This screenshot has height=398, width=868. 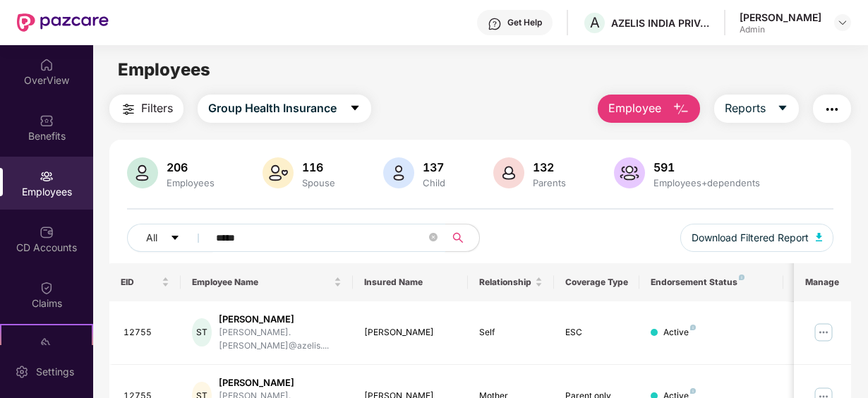 I want to click on span: Employee Name, so click(x=261, y=282).